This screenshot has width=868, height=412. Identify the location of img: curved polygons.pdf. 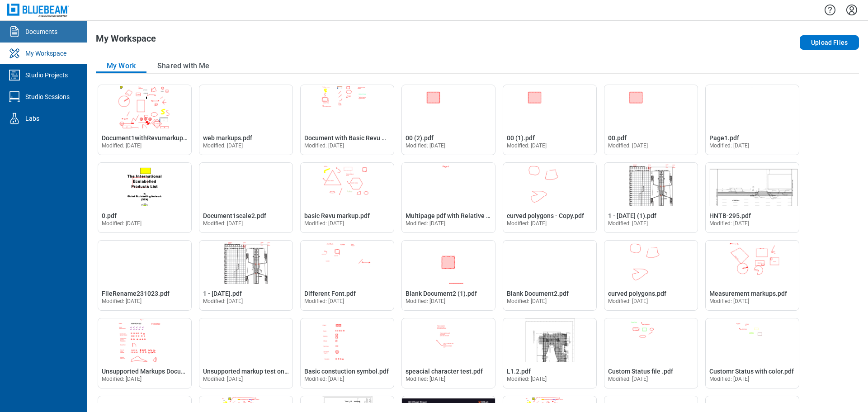
(651, 262).